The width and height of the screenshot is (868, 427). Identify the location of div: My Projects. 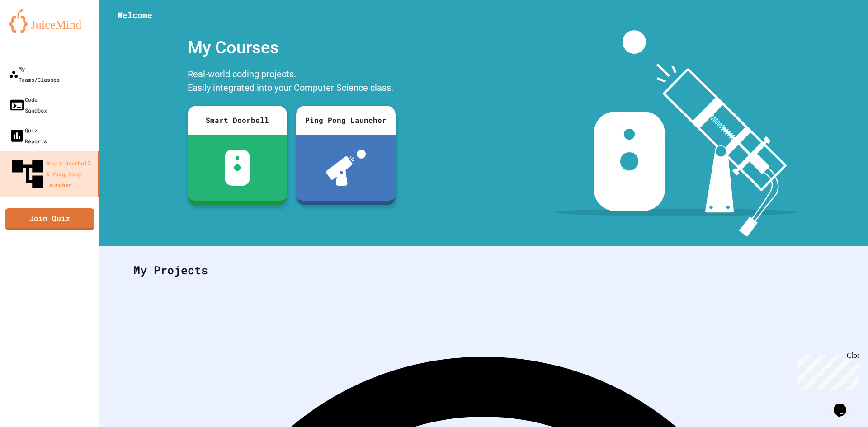
(484, 270).